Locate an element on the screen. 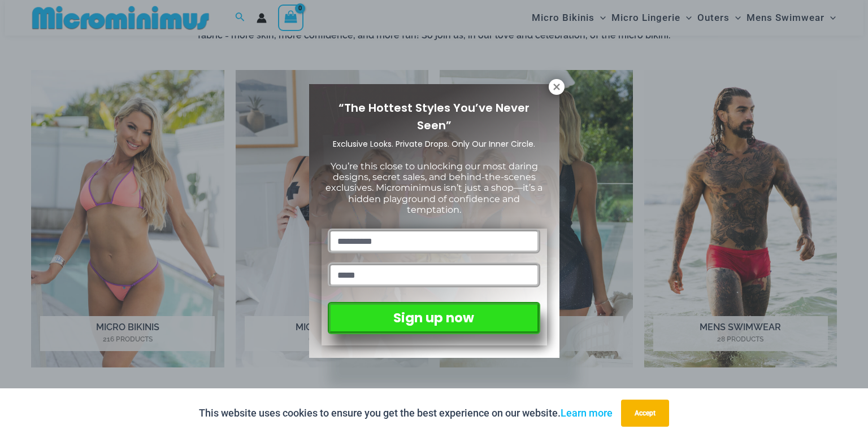 The image size is (868, 438). button: Sign up now is located at coordinates (433, 318).